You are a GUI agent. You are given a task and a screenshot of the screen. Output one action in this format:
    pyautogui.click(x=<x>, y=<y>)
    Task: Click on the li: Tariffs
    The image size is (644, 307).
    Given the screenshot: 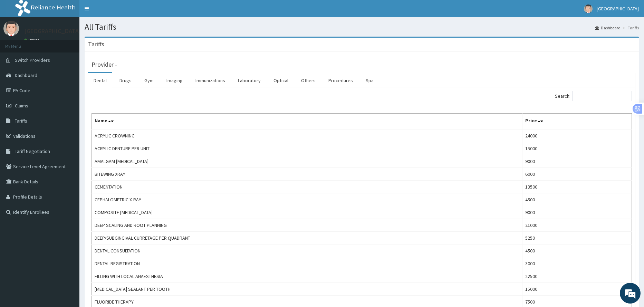 What is the action you would take?
    pyautogui.click(x=630, y=27)
    